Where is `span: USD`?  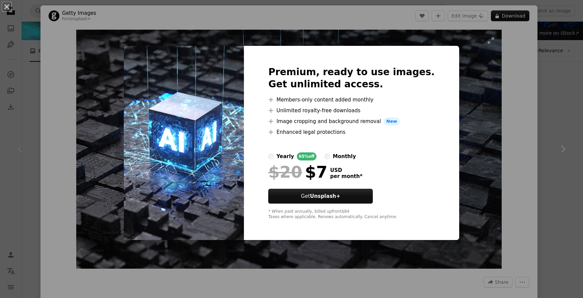 span: USD is located at coordinates (346, 170).